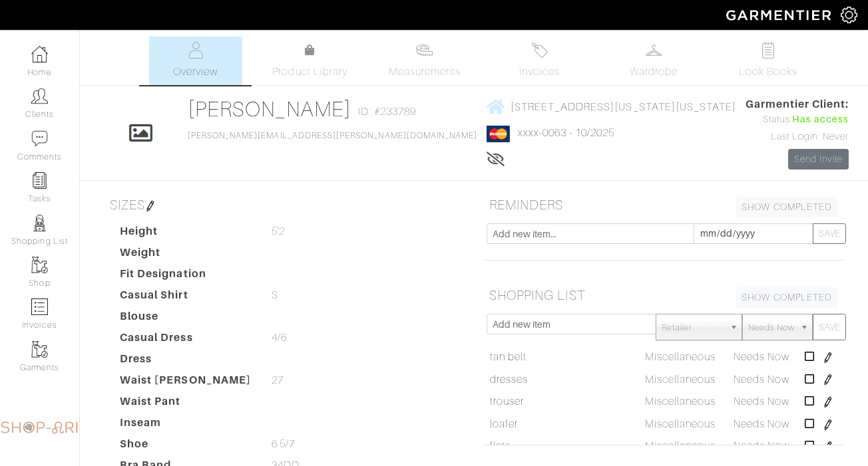 This screenshot has height=466, width=868. Describe the element at coordinates (39, 96) in the screenshot. I see `img: clients-icon-6bae9207a08558b7cb47a8932f037763ab4055f8c8b6bfacd5dc20c3e0201464.png` at that location.